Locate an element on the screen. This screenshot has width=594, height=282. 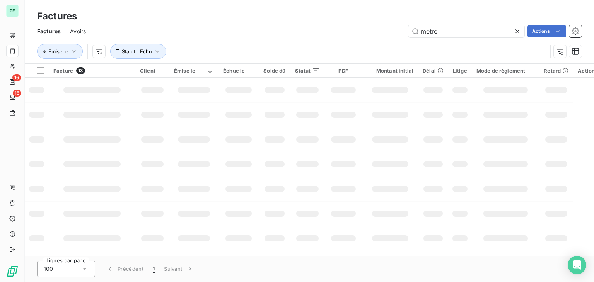
button: Précédent is located at coordinates (125, 269).